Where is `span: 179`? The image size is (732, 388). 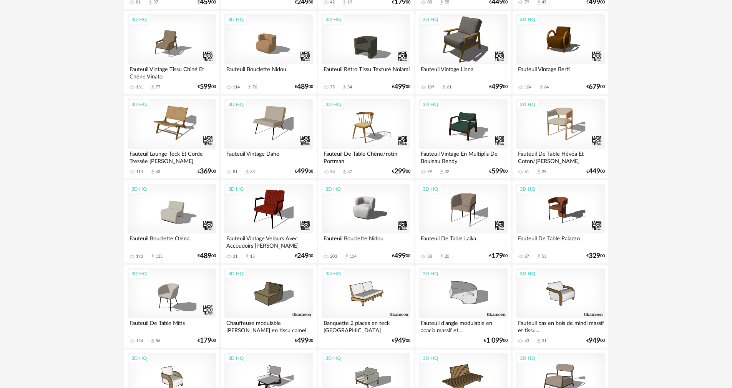
span: 179 is located at coordinates (497, 256).